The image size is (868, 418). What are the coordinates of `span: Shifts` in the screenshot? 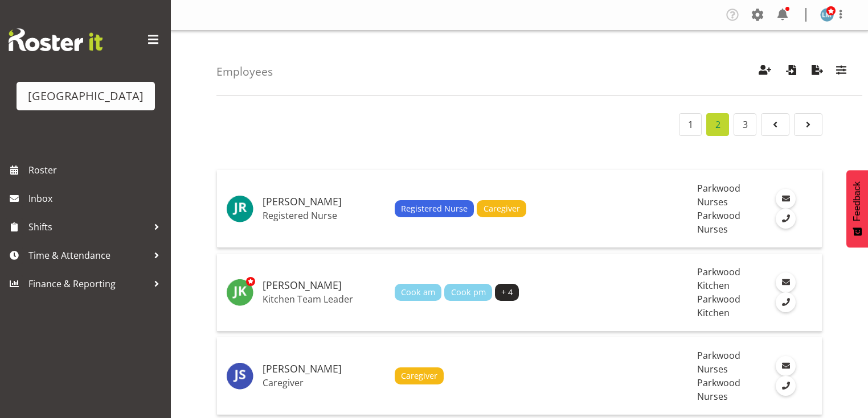 It's located at (88, 227).